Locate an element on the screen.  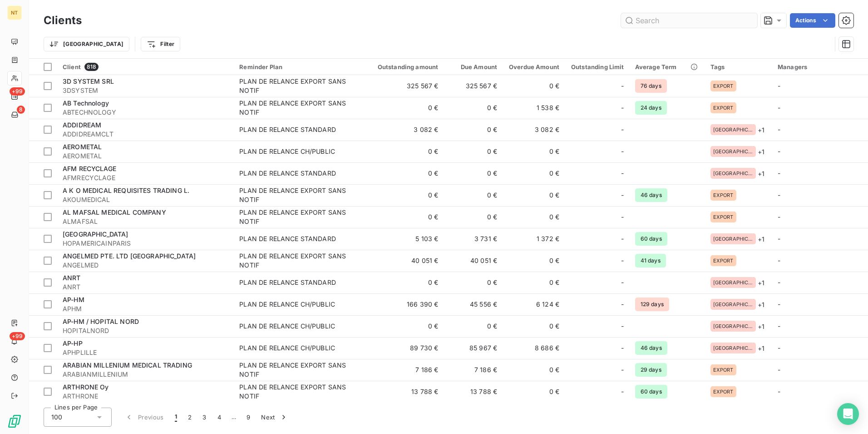
span: 8 is located at coordinates (21, 110).